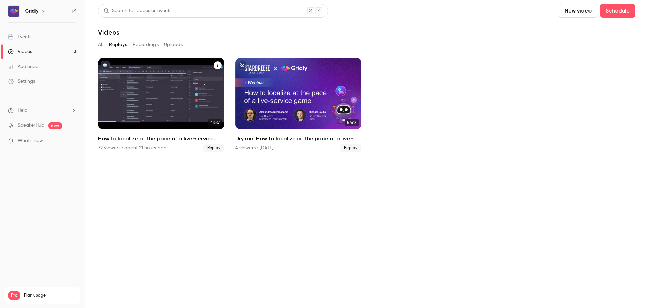 The image size is (649, 308). What do you see at coordinates (215, 123) in the screenshot?
I see `span: 43:37` at bounding box center [215, 123].